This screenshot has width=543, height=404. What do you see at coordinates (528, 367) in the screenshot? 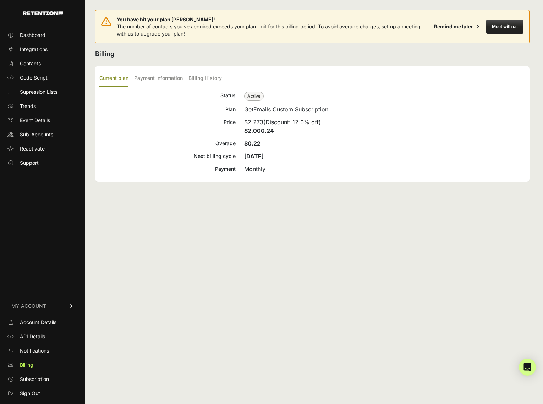
I see `div: Open Intercom Messenger` at bounding box center [528, 367].